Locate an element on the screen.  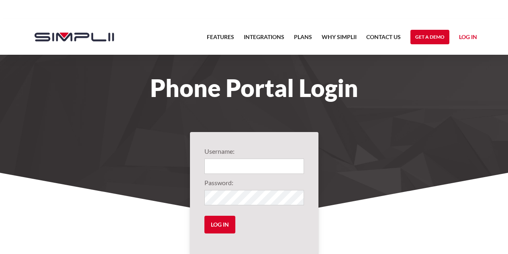
a: Integrations is located at coordinates (264, 39).